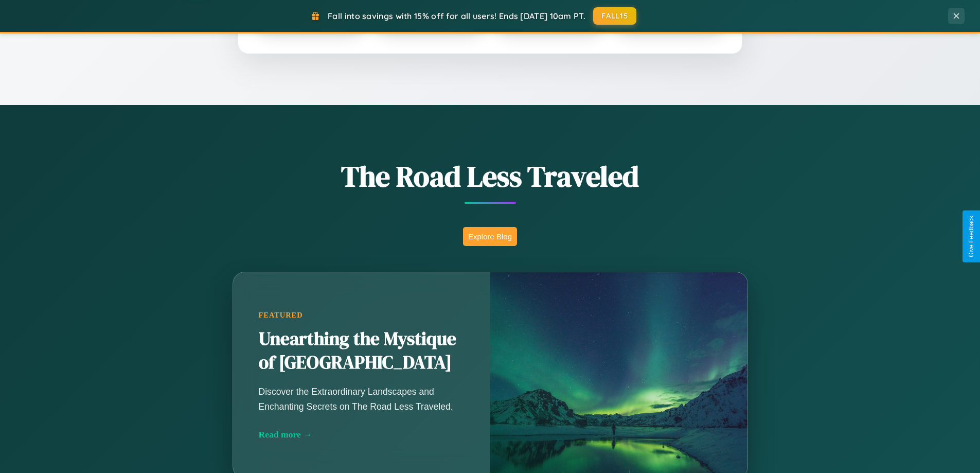 The image size is (980, 473). What do you see at coordinates (361, 399) in the screenshot?
I see `p: Discover the Extraordinary Landscapes and Enchanting Secrets on The Road Less Traveled.` at bounding box center [361, 399].